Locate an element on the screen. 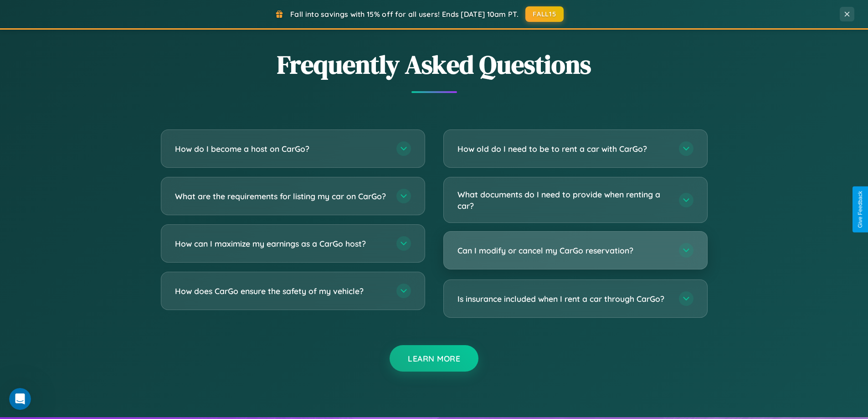  div: Give Feedback is located at coordinates (860, 210).